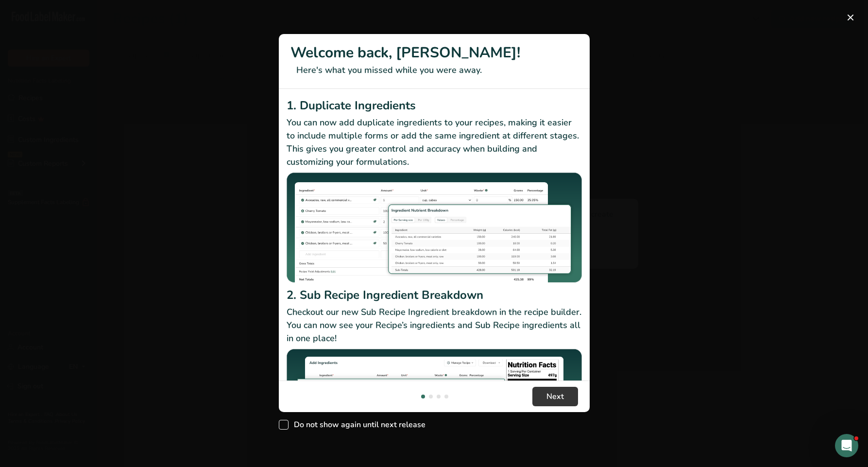 This screenshot has height=467, width=868. I want to click on button: Next, so click(555, 396).